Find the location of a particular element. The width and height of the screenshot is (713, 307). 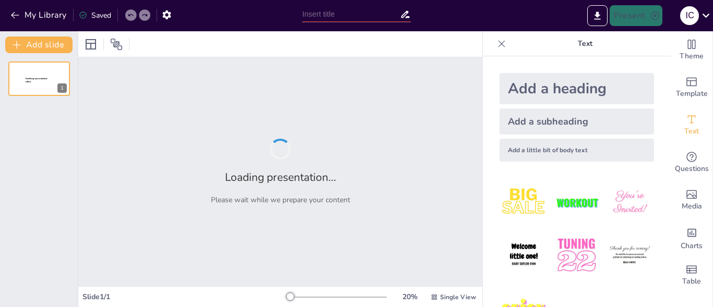

button: My Library is located at coordinates (39, 15).